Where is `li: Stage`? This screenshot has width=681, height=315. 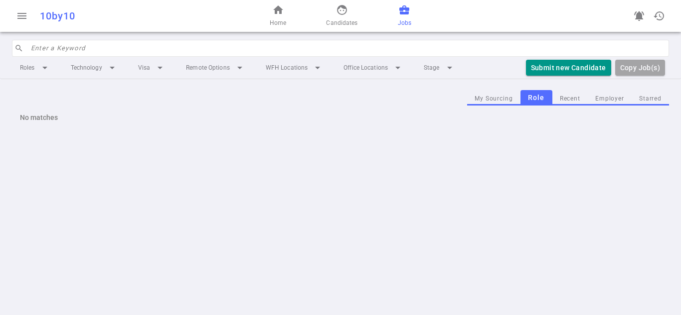
li: Stage is located at coordinates (440, 68).